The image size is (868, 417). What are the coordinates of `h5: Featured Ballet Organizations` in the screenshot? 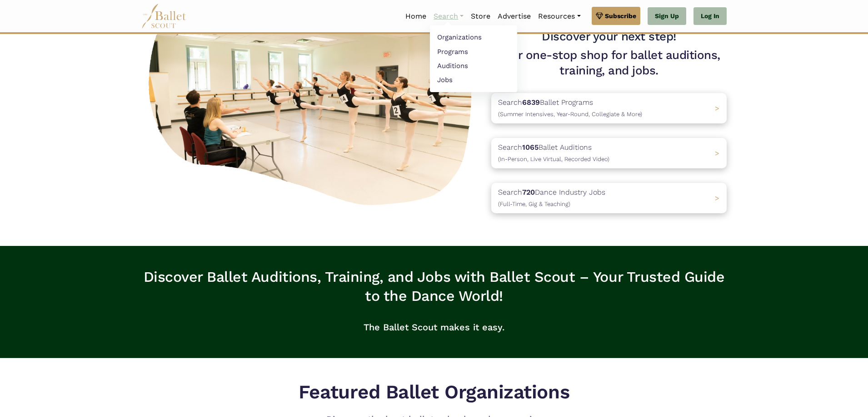 It's located at (434, 392).